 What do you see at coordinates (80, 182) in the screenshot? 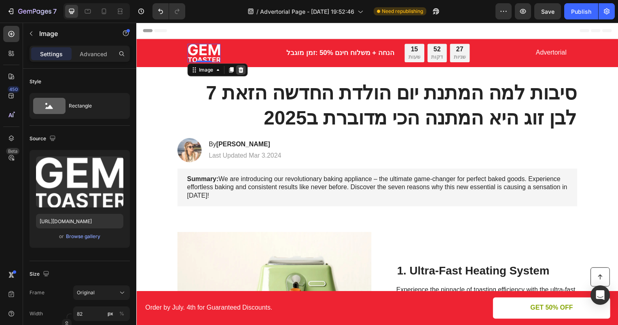
I see `img: preview-image` at bounding box center [80, 182].